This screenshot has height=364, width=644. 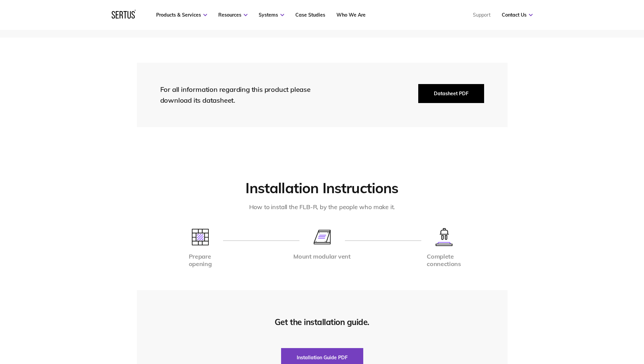 I want to click on a: Who We Are, so click(x=351, y=15).